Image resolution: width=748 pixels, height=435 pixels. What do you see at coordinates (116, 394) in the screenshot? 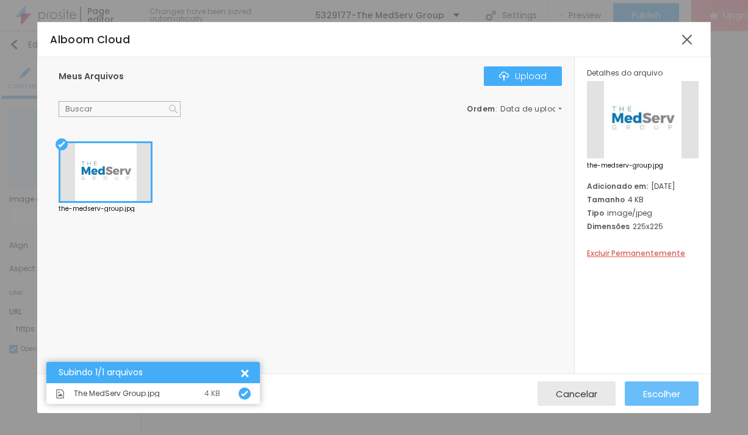
I see `span: The MedServ Group.jpg` at bounding box center [116, 394].